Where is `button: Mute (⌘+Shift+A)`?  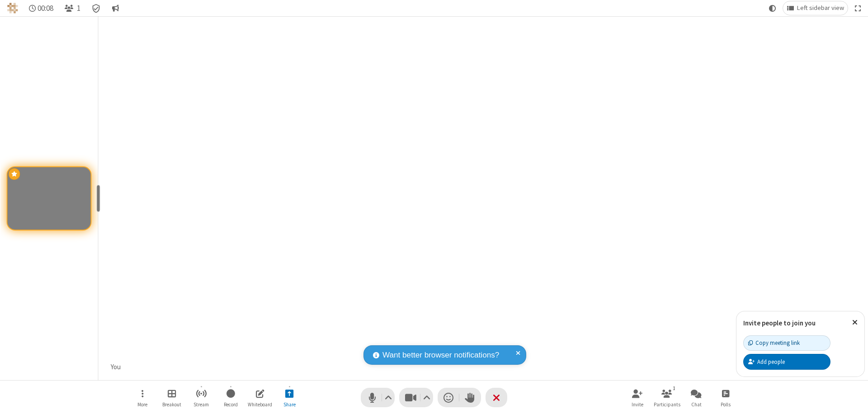
button: Mute (⌘+Shift+A) is located at coordinates (378, 398).